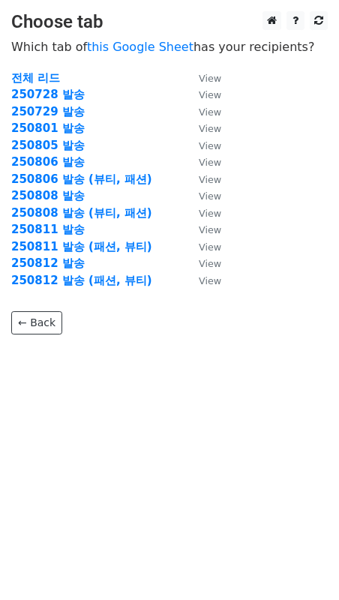 Image resolution: width=339 pixels, height=600 pixels. I want to click on strong: 250806 발송 (뷰티, 패션), so click(82, 179).